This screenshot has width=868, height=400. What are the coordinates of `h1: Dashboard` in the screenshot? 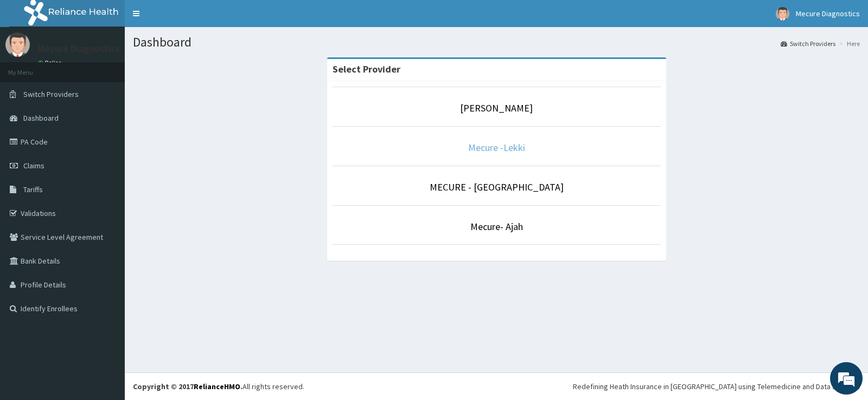 It's located at (496, 42).